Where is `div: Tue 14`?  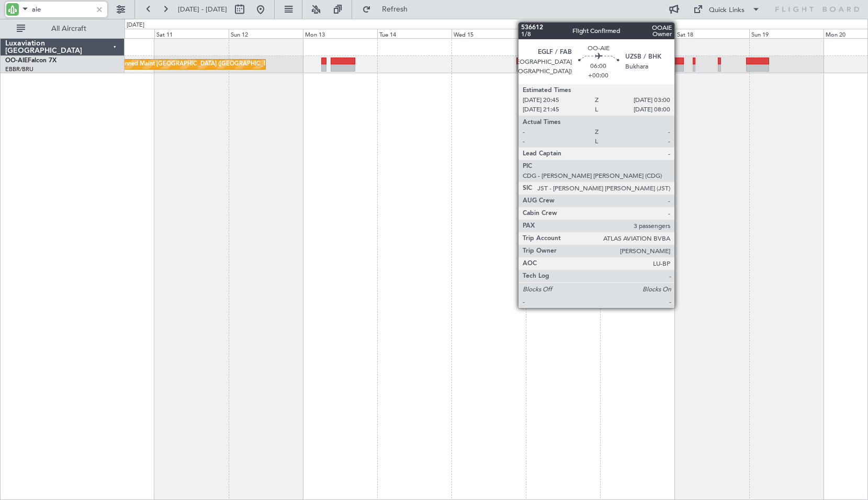
div: Tue 14 is located at coordinates (414, 33).